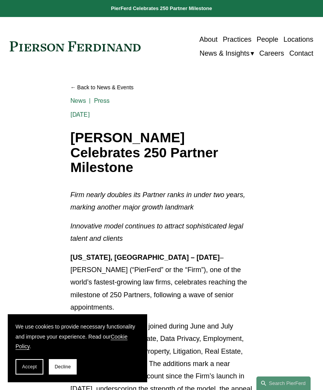  I want to click on a: Practices, so click(237, 39).